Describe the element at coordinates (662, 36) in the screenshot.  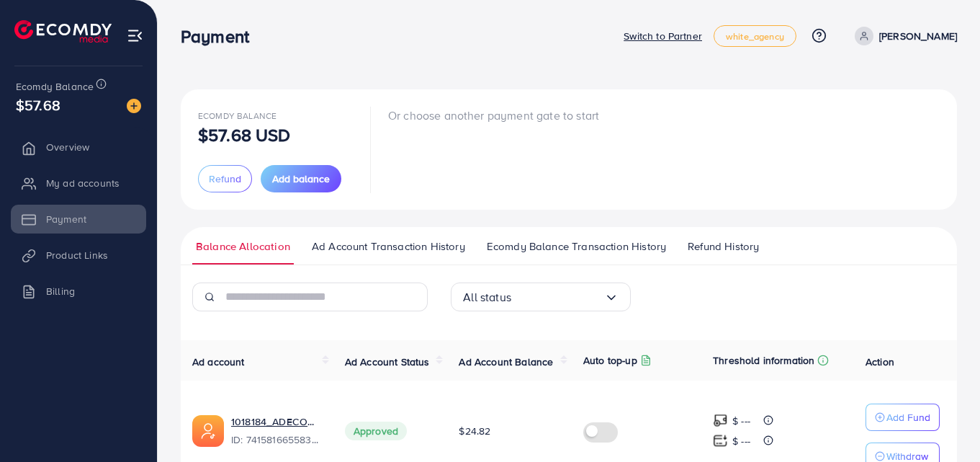
I see `p: Switch to Partner` at that location.